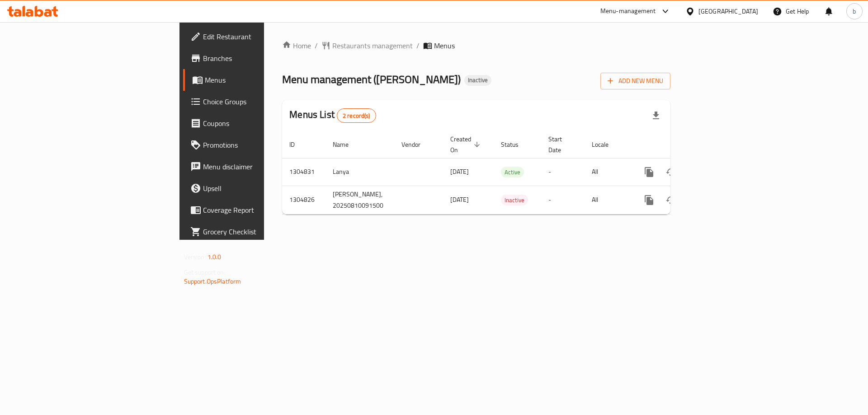 The height and width of the screenshot is (415, 868). Describe the element at coordinates (260, 232) in the screenshot. I see `span: Grocery Checklist` at that location.